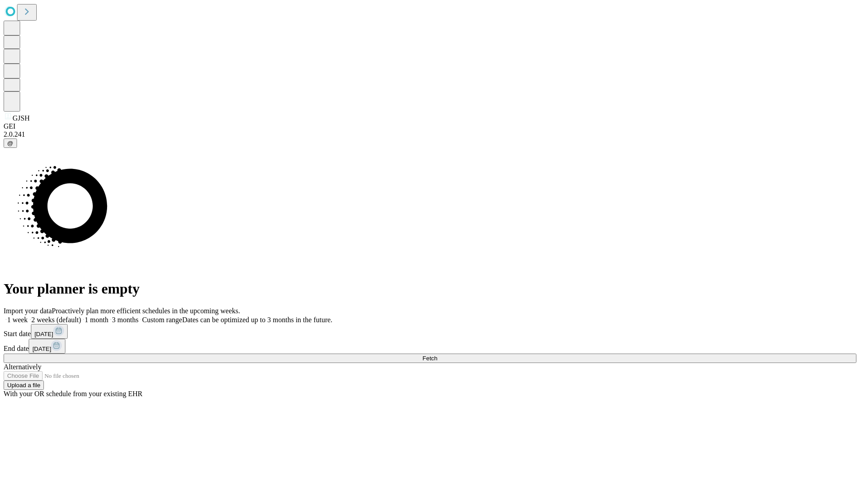 The height and width of the screenshot is (484, 860). Describe the element at coordinates (56, 320) in the screenshot. I see `span: 2 weeks (default)` at that location.